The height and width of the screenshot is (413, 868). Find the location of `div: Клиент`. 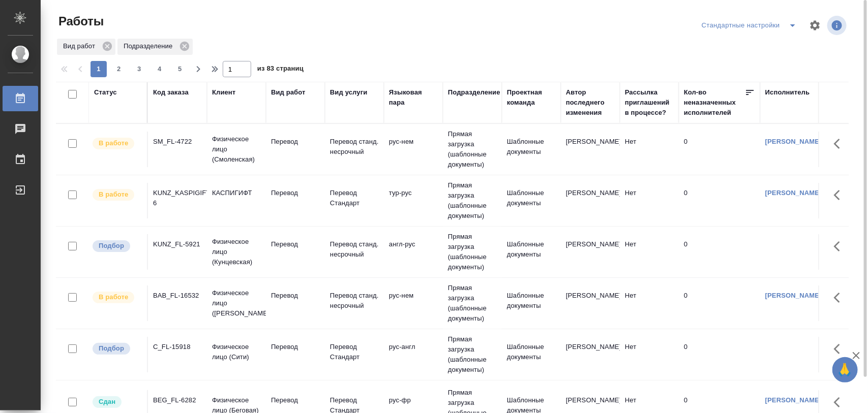

div: Клиент is located at coordinates (223, 93).